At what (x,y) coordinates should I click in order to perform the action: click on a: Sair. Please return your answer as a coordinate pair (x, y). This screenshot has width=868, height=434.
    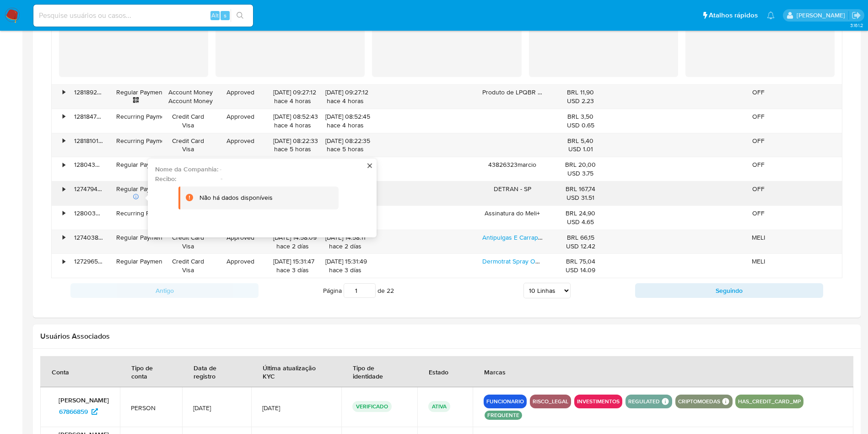
    Looking at the image, I should click on (856, 15).